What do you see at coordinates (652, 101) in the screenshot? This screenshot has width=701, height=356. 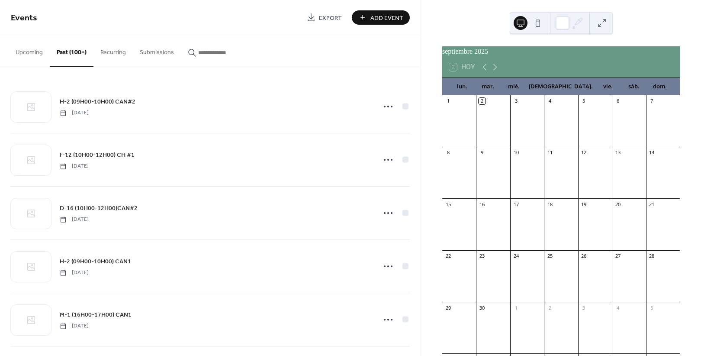 I see `div: 7` at bounding box center [652, 101].